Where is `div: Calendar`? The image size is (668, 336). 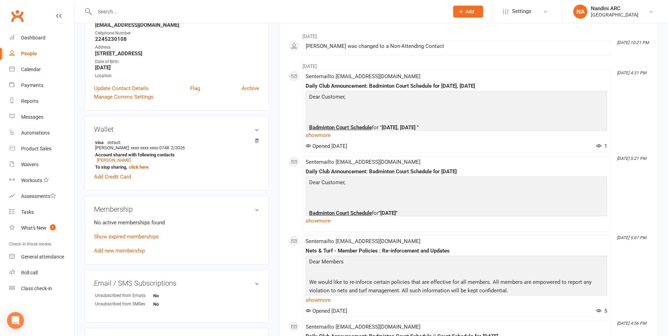
div: Calendar is located at coordinates (31, 69).